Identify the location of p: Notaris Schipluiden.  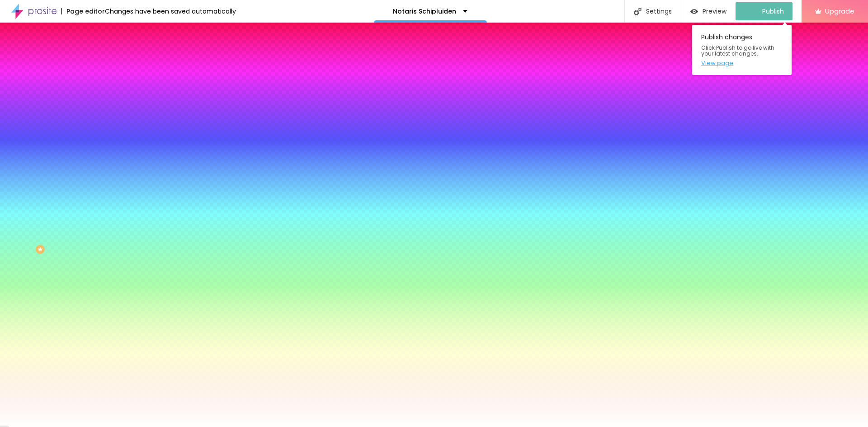
(425, 11).